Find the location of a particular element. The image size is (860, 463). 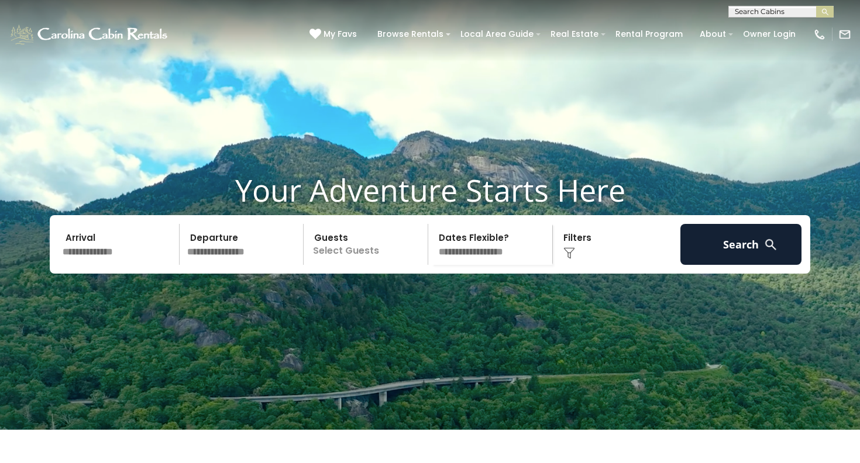

img: White-1-1-2.png is located at coordinates (90, 35).